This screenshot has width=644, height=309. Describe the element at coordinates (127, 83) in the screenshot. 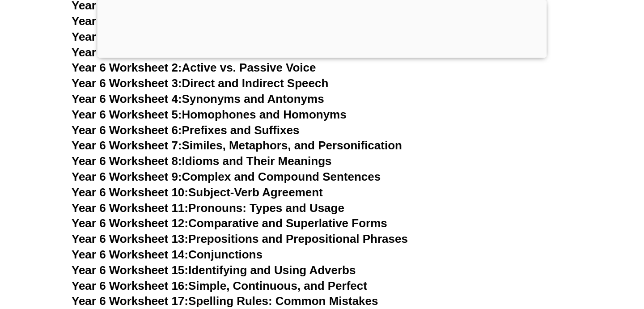

I see `span: Year 6 Worksheet 3:` at that location.